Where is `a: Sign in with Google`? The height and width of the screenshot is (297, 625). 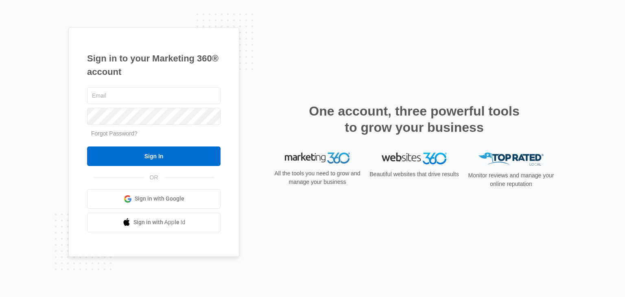
a: Sign in with Google is located at coordinates (154, 199).